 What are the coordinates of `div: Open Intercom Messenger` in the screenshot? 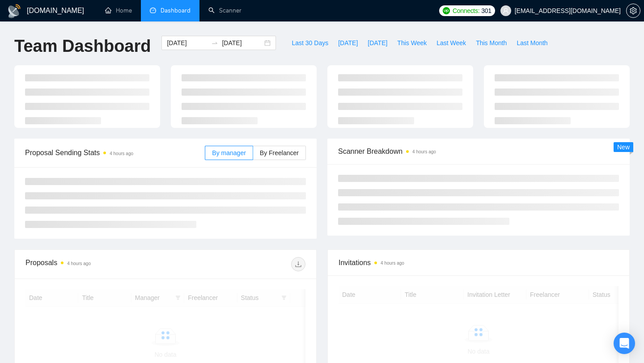 It's located at (625, 343).